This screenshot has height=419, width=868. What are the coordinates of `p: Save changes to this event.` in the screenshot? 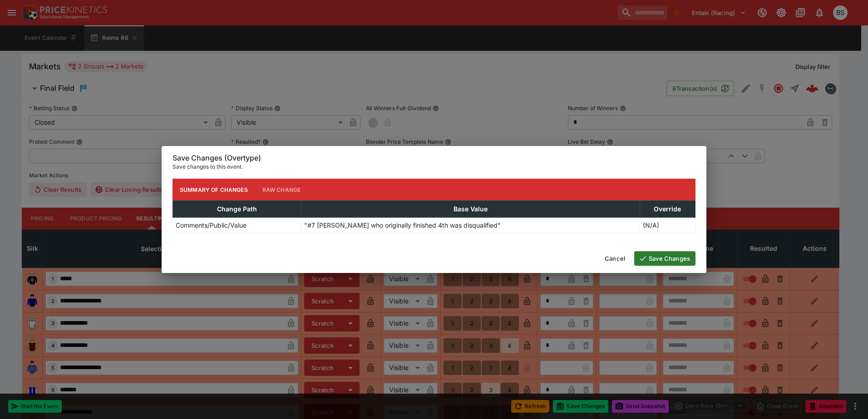 It's located at (434, 167).